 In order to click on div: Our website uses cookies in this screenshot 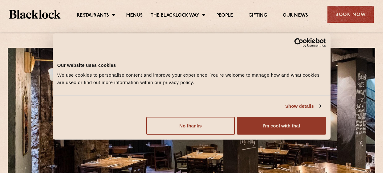, I will do `click(192, 65)`.